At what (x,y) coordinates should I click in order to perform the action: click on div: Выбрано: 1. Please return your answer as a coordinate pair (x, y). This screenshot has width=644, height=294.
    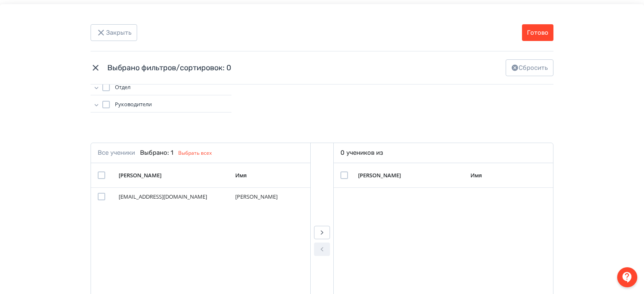
    Looking at the image, I should click on (200, 153).